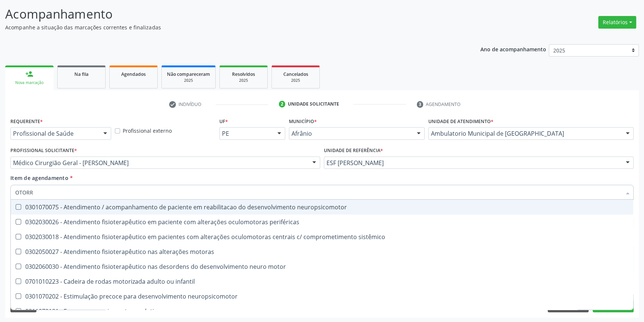 The image size is (644, 322). What do you see at coordinates (353, 151) in the screenshot?
I see `label: Unidade de referência` at bounding box center [353, 151].